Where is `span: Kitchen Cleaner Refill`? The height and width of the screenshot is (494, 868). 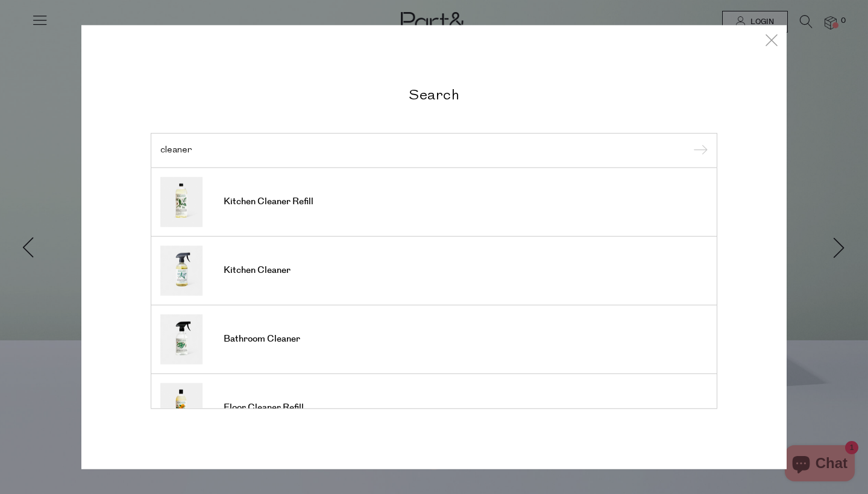
span: Kitchen Cleaner Refill is located at coordinates (268, 202).